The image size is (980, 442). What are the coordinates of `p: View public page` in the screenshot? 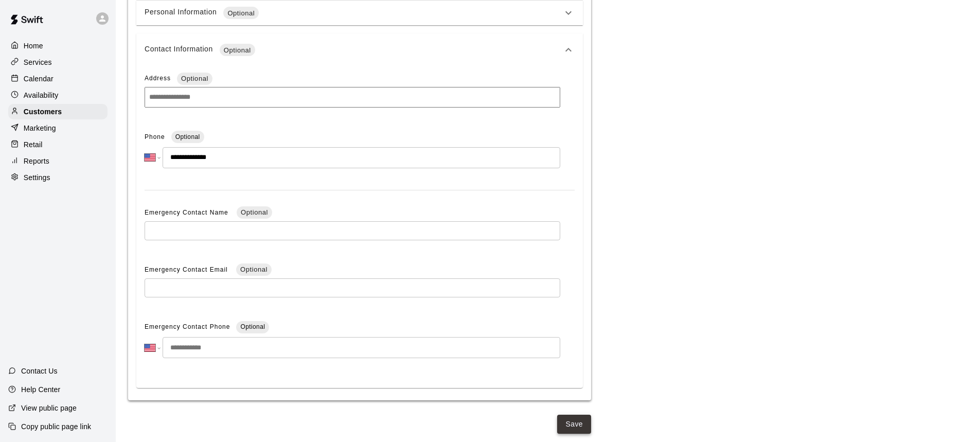 It's located at (49, 408).